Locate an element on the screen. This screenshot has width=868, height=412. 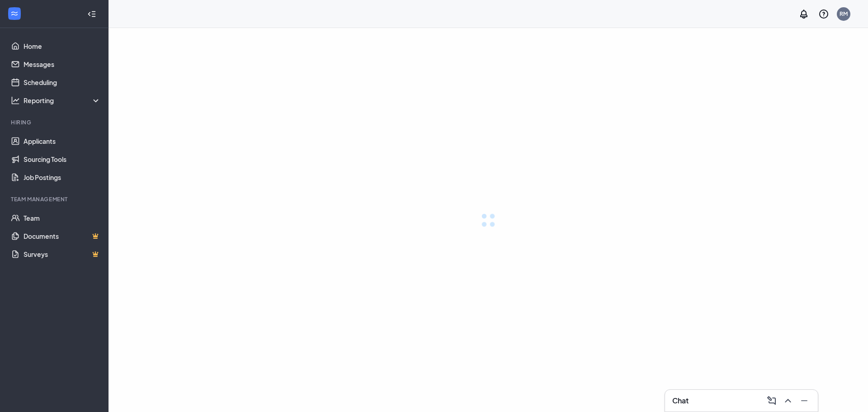
div: Hiring is located at coordinates (54, 122).